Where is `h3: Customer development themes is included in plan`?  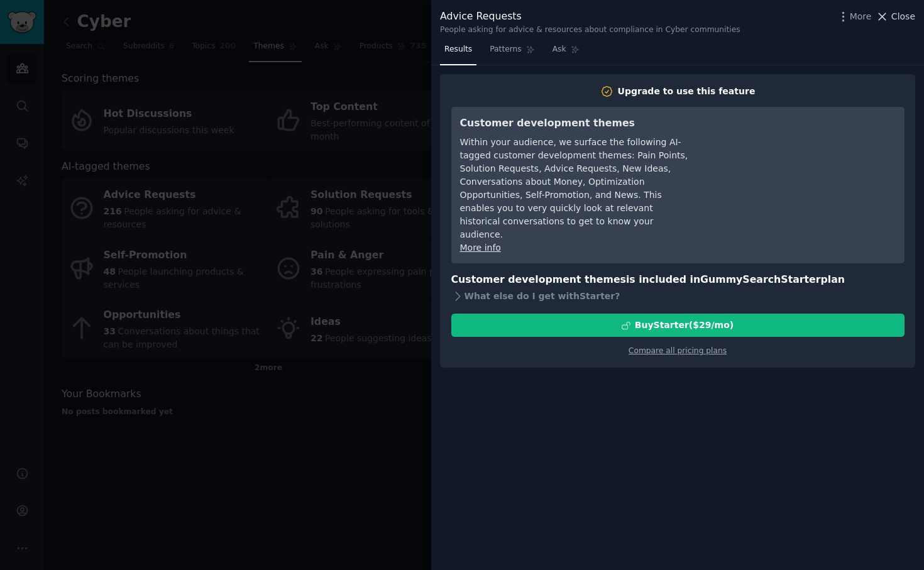
h3: Customer development themes is included in plan is located at coordinates (678, 280).